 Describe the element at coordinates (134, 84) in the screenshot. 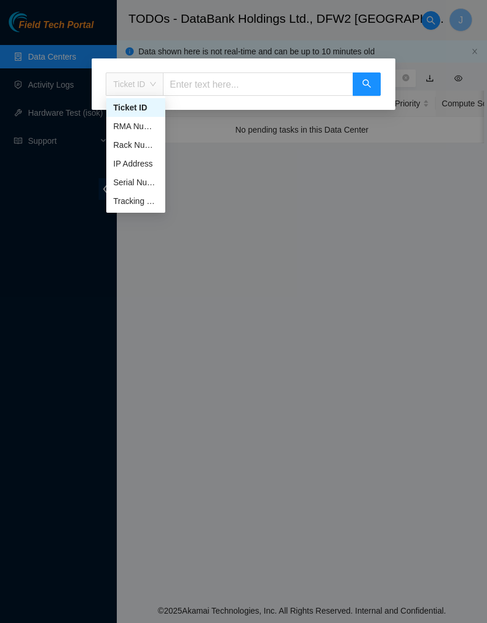

I see `span: Ticket ID` at that location.